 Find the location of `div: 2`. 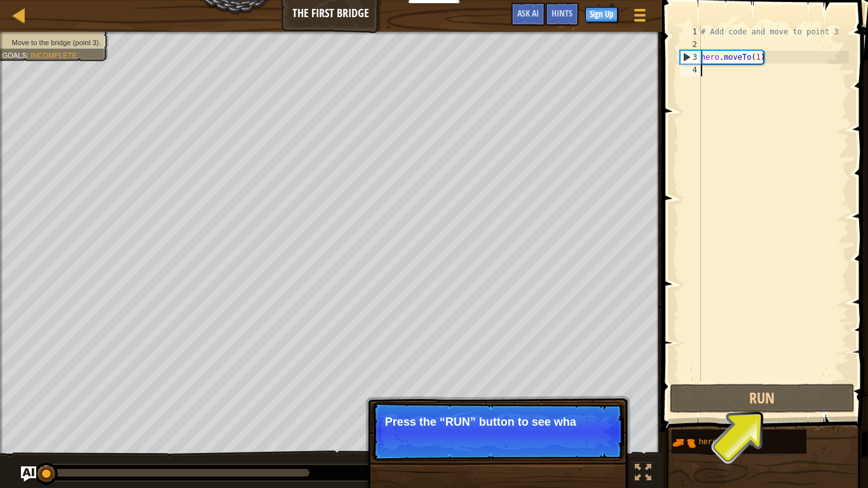

div: 2 is located at coordinates (690, 45).